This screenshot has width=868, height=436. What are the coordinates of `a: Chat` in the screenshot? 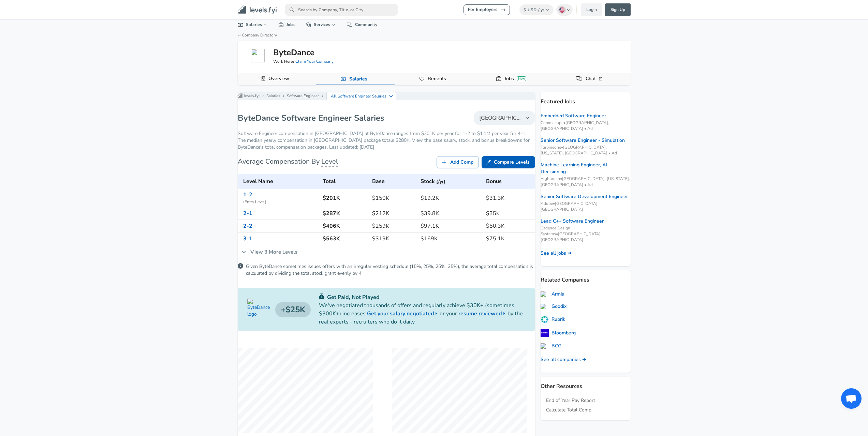 It's located at (594, 79).